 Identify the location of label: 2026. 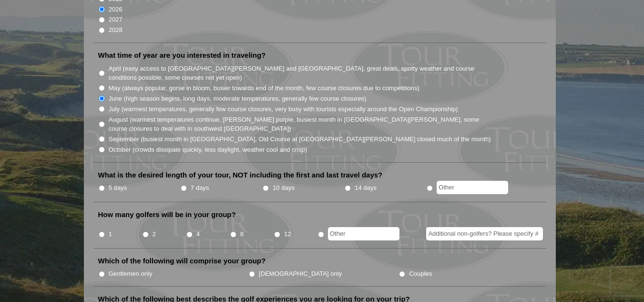
(115, 9).